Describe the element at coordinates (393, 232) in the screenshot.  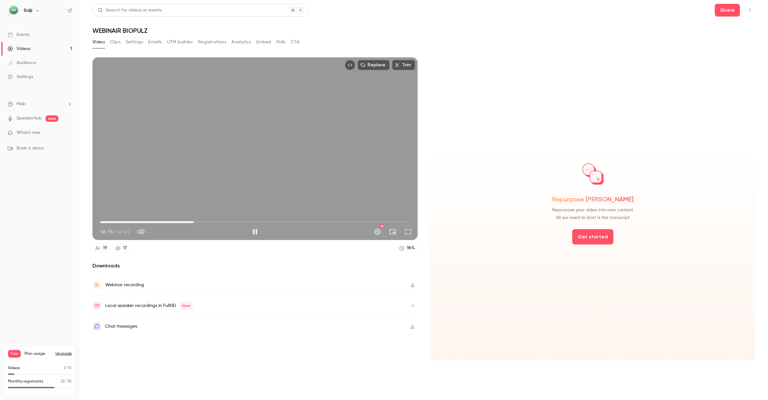
I see `button: Turn on miniplayer` at that location.